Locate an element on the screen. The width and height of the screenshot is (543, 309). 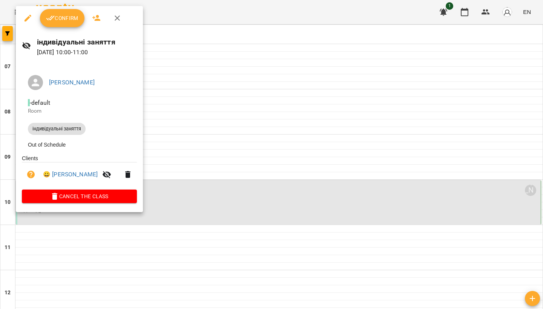
span: індивідуальні заняття is located at coordinates (57, 129).